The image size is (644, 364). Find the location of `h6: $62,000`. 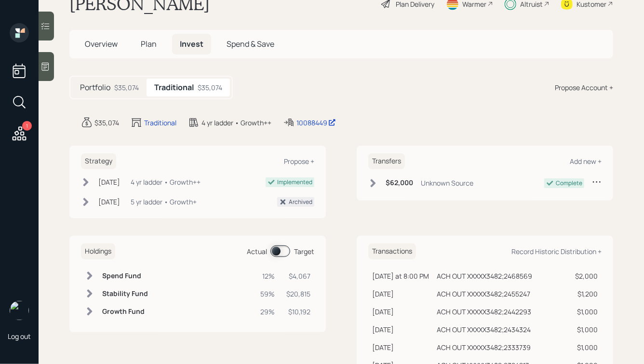

h6: $62,000 is located at coordinates (399, 183).